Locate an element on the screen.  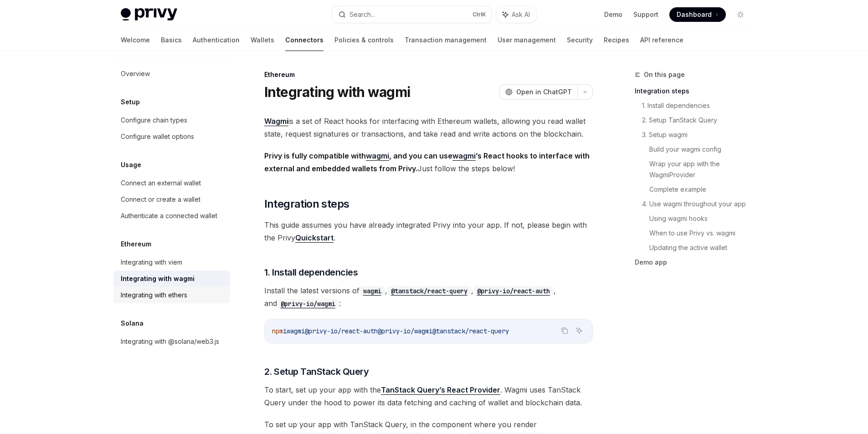
a: TanStack Query’s React Provider is located at coordinates (441, 390).